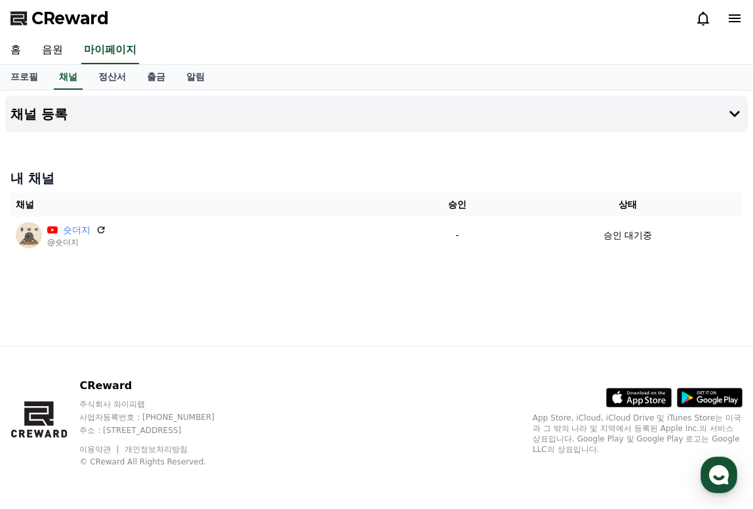 This screenshot has height=509, width=753. Describe the element at coordinates (60, 18) in the screenshot. I see `a: CReward` at that location.